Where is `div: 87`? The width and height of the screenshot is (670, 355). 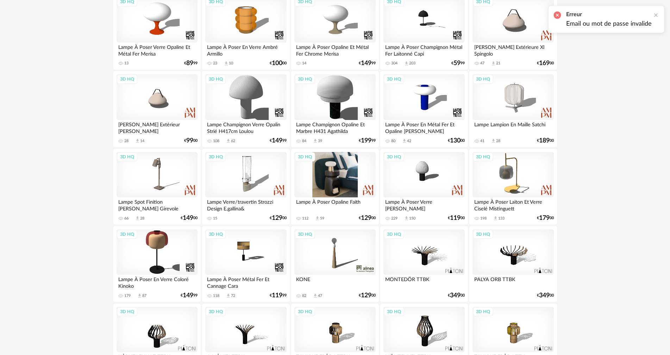
div: 87 is located at coordinates (144, 296).